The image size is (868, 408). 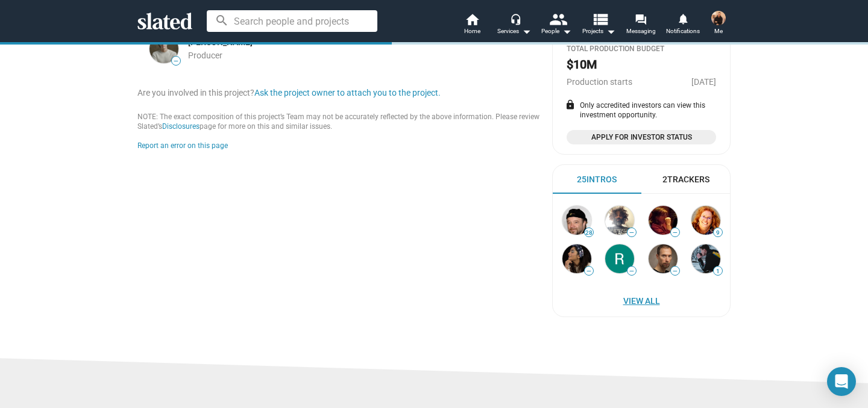 What do you see at coordinates (557, 32) in the screenshot?
I see `div: People` at bounding box center [557, 32].